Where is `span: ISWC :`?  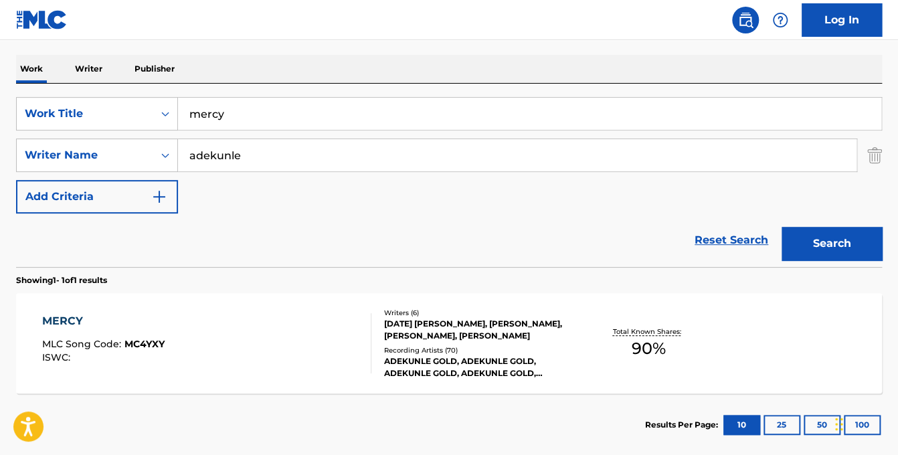
span: ISWC : is located at coordinates (58, 357).